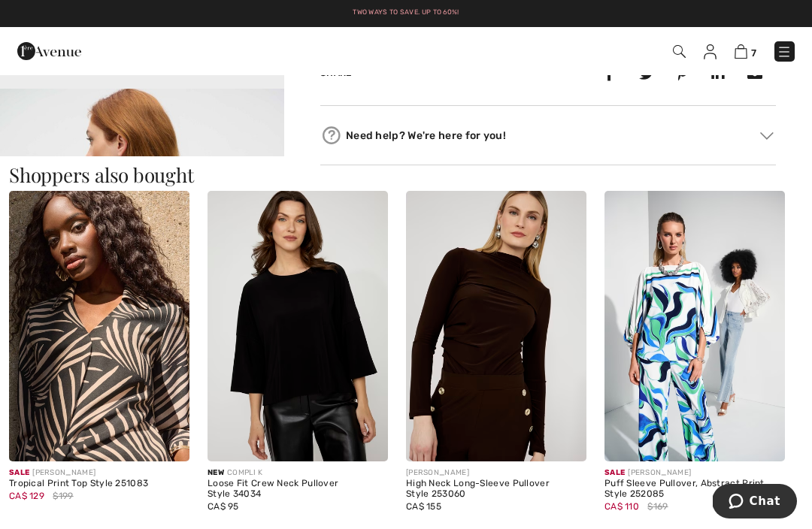 The width and height of the screenshot is (812, 529). I want to click on a: 7, so click(745, 51).